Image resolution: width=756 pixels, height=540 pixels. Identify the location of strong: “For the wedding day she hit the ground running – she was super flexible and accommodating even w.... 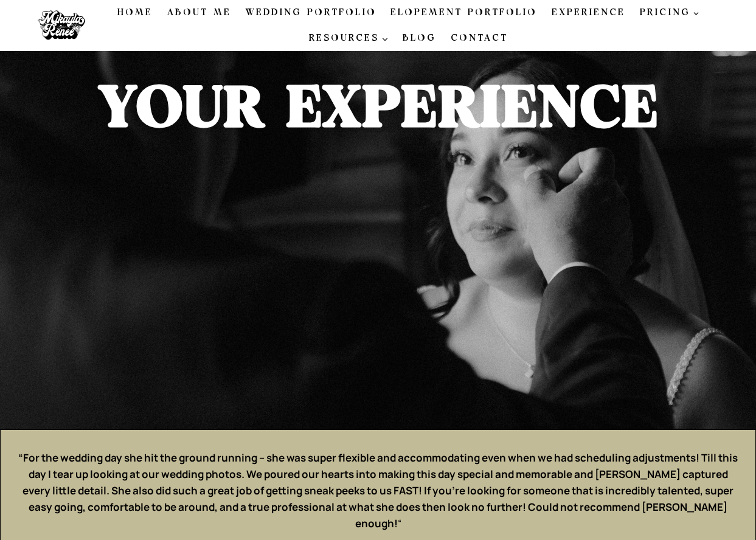
(378, 491).